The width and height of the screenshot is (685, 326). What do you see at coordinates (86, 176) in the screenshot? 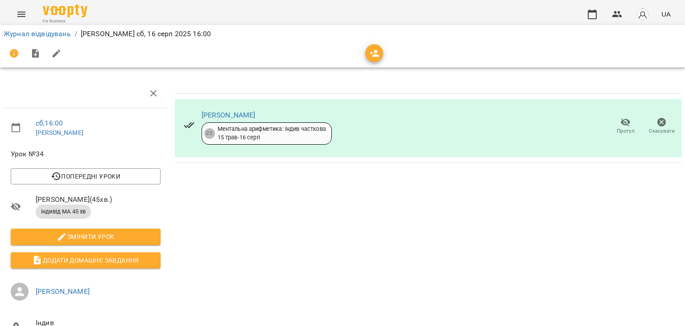
I see `span: Попередні уроки` at bounding box center [86, 176].